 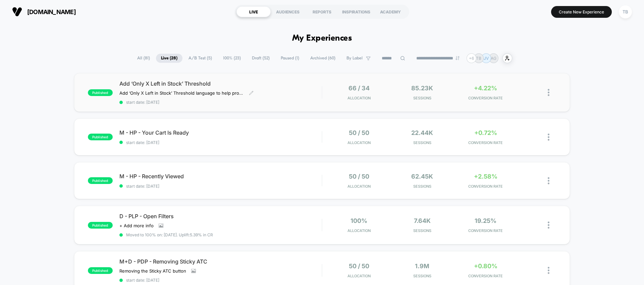 I want to click on span: 100% ( 23 ), so click(x=232, y=58).